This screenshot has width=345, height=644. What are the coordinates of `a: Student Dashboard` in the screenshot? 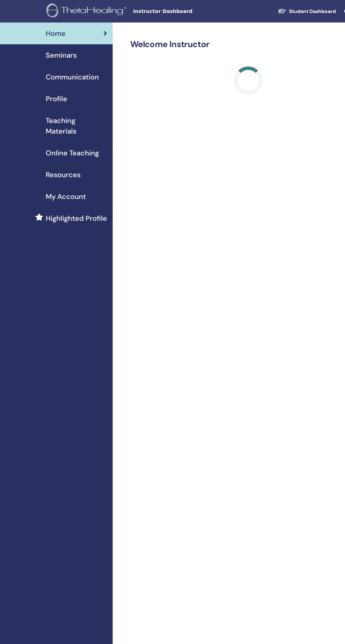 It's located at (307, 11).